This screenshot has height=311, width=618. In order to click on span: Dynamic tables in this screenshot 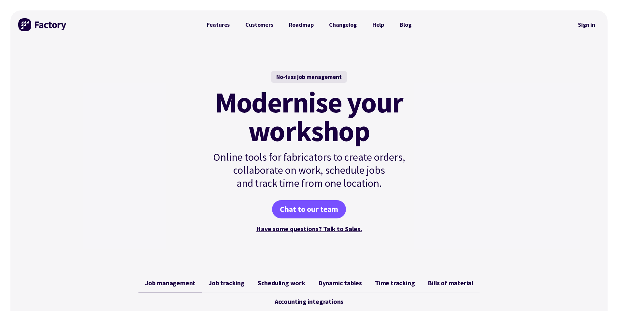, I will do `click(340, 283)`.